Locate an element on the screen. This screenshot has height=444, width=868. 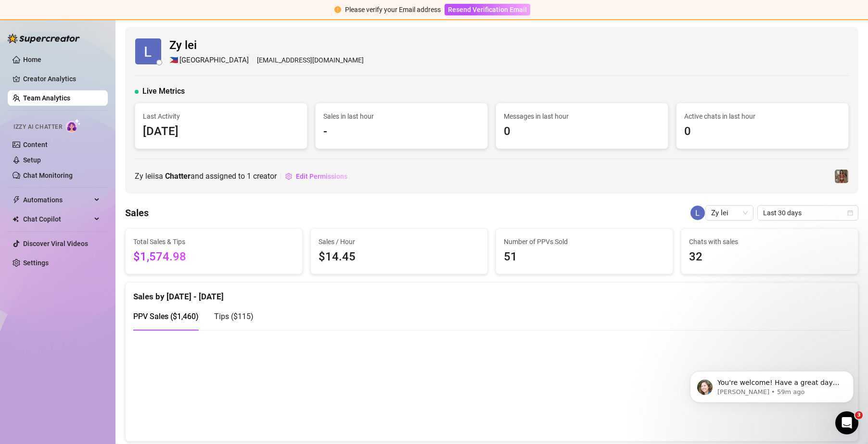
span: 32 is located at coordinates (769, 257).